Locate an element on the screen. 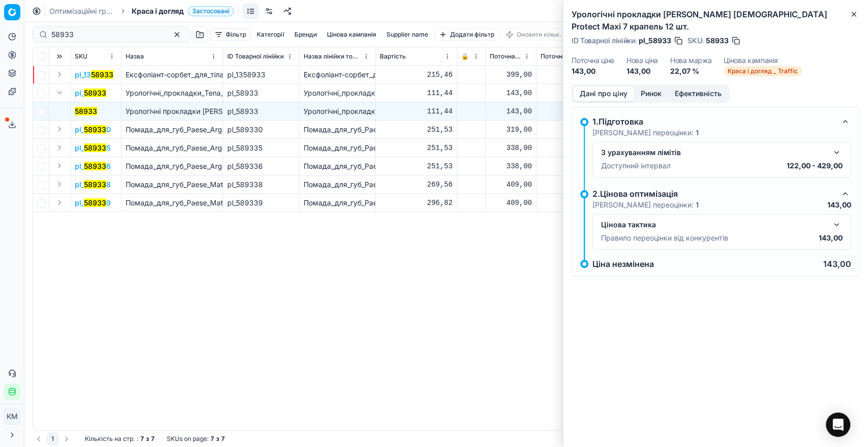 The image size is (868, 447). div: 1.Підготовка is located at coordinates (713, 122).